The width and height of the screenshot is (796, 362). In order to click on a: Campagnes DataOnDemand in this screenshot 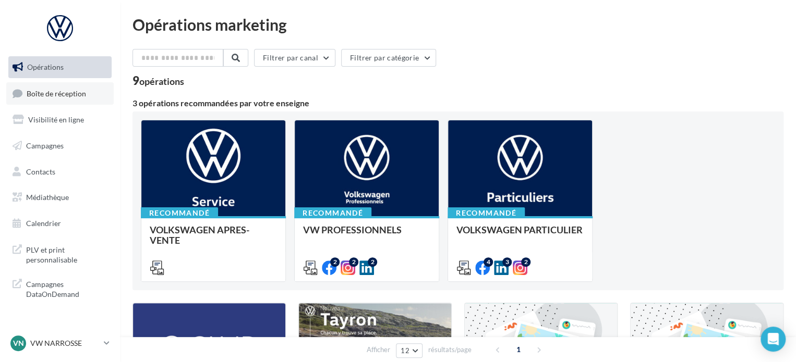, I will do `click(60, 288)`.